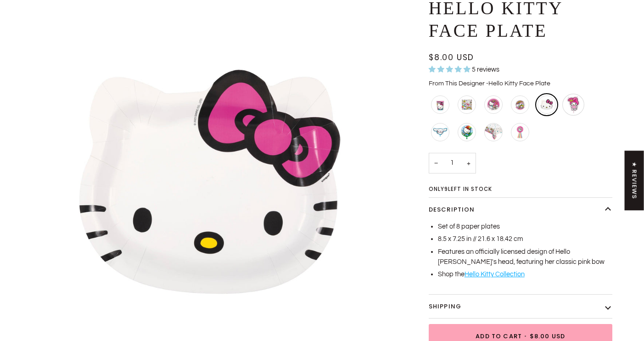 This screenshot has width=644, height=341. What do you see at coordinates (446, 189) in the screenshot?
I see `span: 9` at bounding box center [446, 189].